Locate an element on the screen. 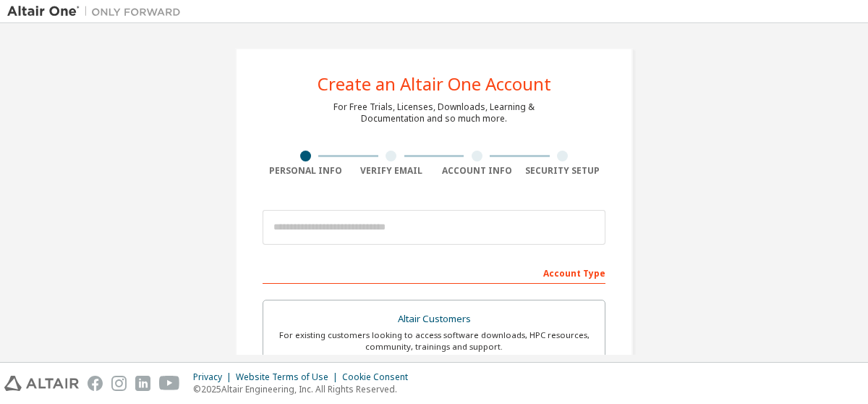 The height and width of the screenshot is (404, 868). img: linkedin.svg is located at coordinates (142, 383).